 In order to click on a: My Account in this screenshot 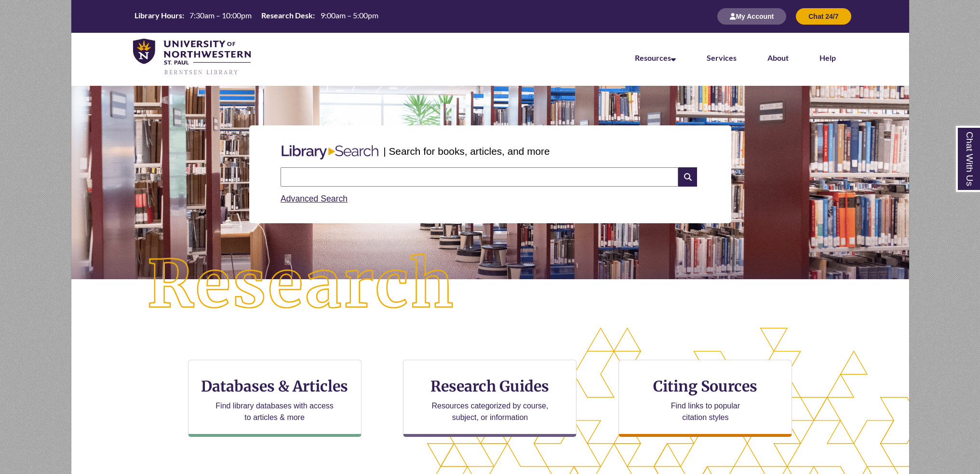, I will do `click(751, 16)`.